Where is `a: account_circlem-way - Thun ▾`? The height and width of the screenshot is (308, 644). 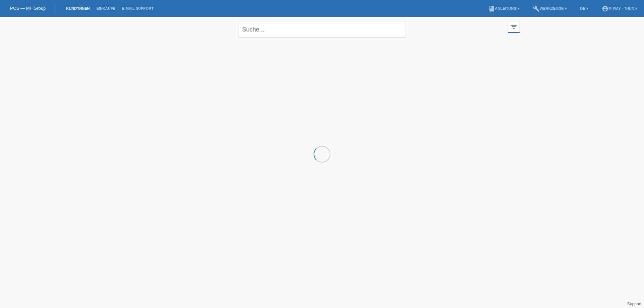
a: account_circlem-way - Thun ▾ is located at coordinates (620, 9).